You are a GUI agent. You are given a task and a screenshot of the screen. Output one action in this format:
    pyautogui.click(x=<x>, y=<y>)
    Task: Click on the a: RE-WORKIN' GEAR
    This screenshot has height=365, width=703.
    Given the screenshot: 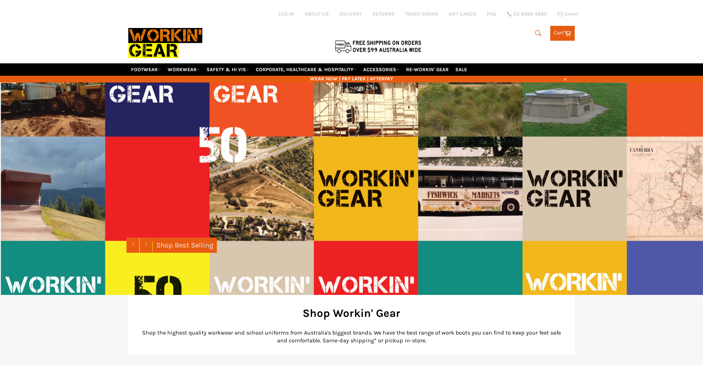 What is the action you would take?
    pyautogui.click(x=427, y=69)
    